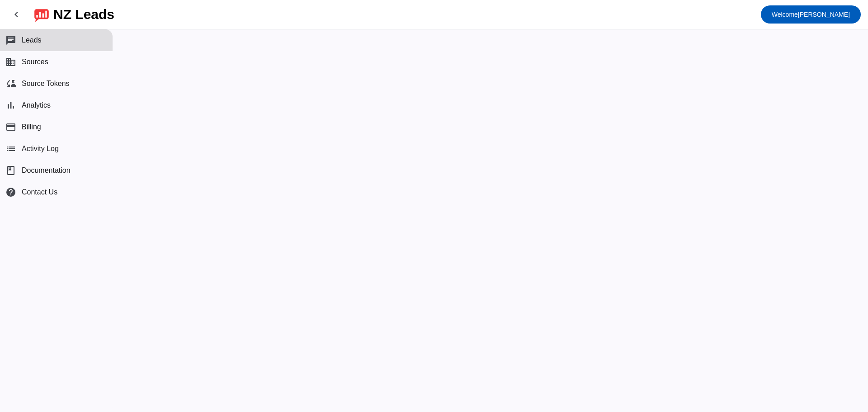  I want to click on mat-icon: list, so click(11, 149).